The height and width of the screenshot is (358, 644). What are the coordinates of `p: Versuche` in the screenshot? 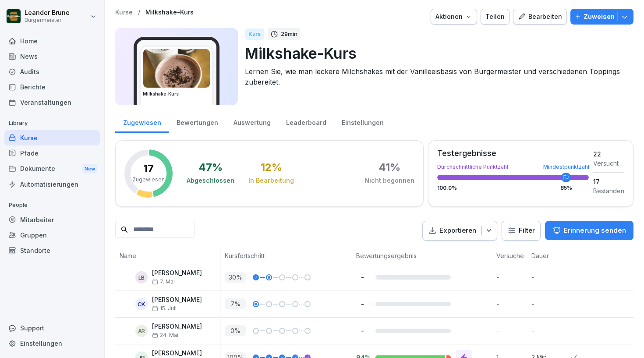 It's located at (509, 255).